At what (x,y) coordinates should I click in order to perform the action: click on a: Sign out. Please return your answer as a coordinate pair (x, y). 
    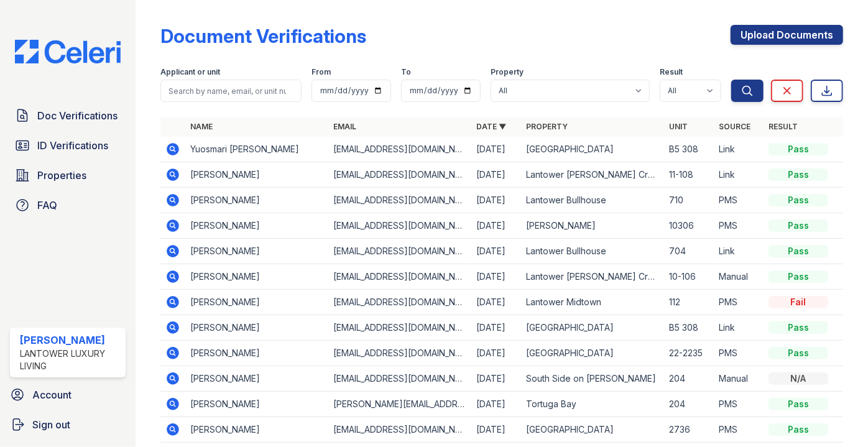
    Looking at the image, I should click on (67, 425).